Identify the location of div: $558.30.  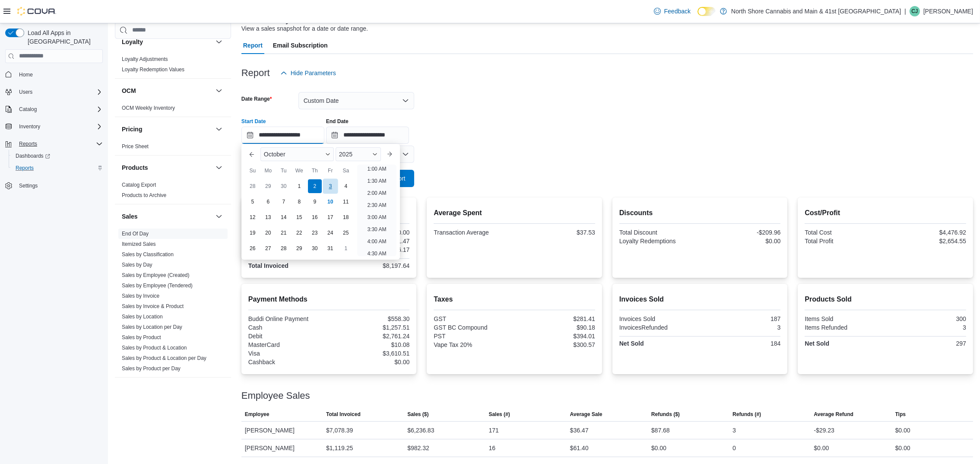
(370, 319).